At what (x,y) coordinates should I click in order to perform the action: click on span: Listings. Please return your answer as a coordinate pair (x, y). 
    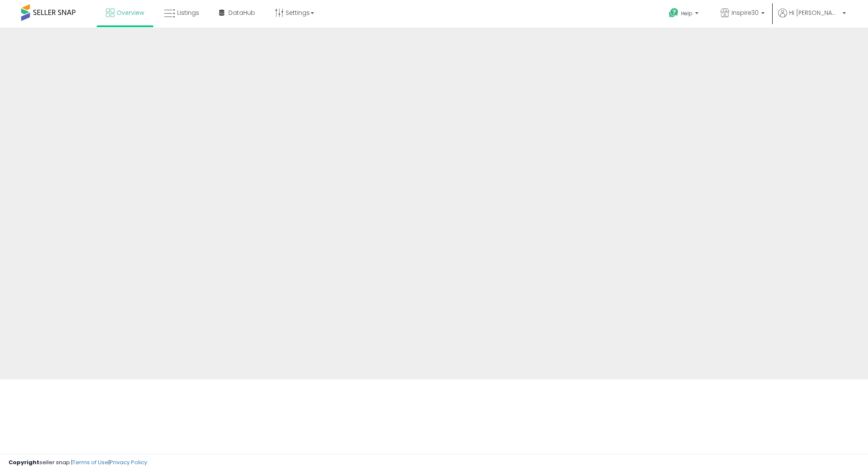
    Looking at the image, I should click on (188, 13).